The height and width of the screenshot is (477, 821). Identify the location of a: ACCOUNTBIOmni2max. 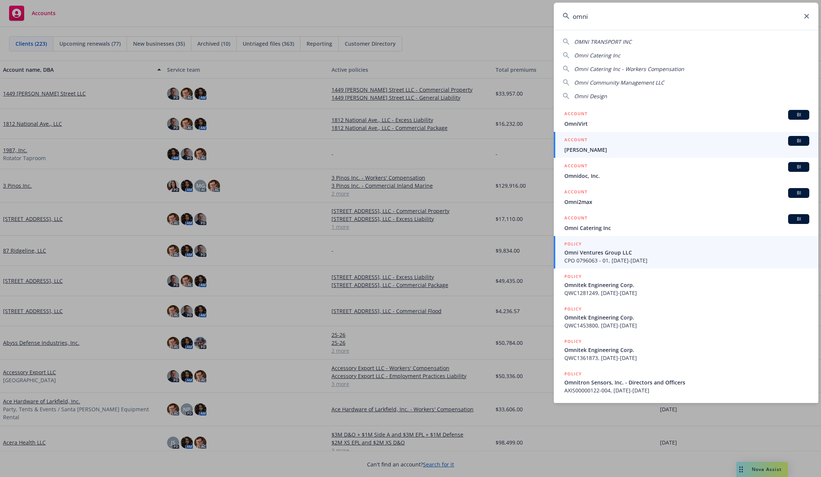
(686, 197).